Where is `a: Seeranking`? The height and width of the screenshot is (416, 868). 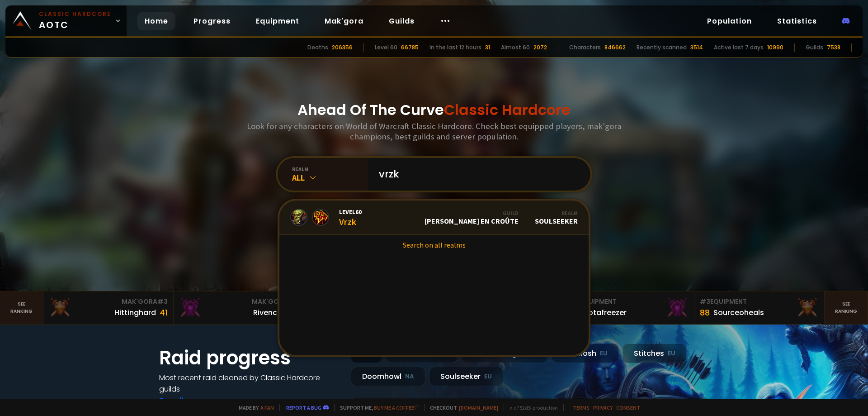 a: Seeranking is located at coordinates (846, 308).